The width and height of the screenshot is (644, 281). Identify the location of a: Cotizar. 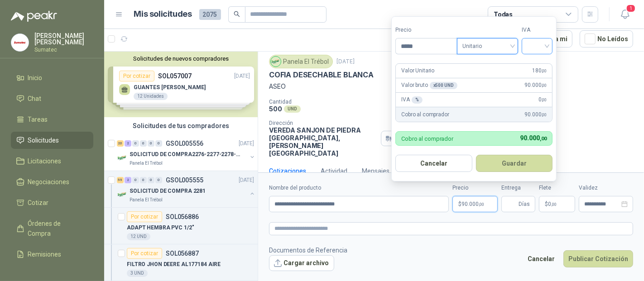
(52, 202).